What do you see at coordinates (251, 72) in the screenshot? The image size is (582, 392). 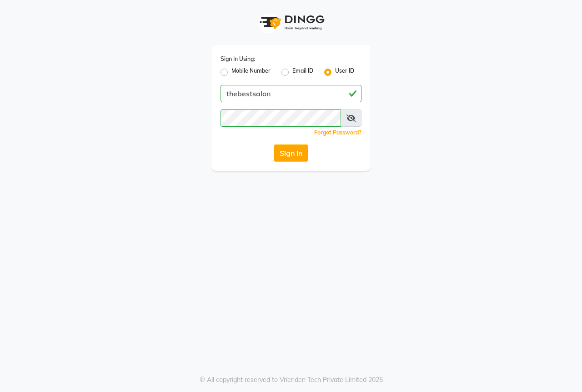 I see `label: Mobile Number` at bounding box center [251, 72].